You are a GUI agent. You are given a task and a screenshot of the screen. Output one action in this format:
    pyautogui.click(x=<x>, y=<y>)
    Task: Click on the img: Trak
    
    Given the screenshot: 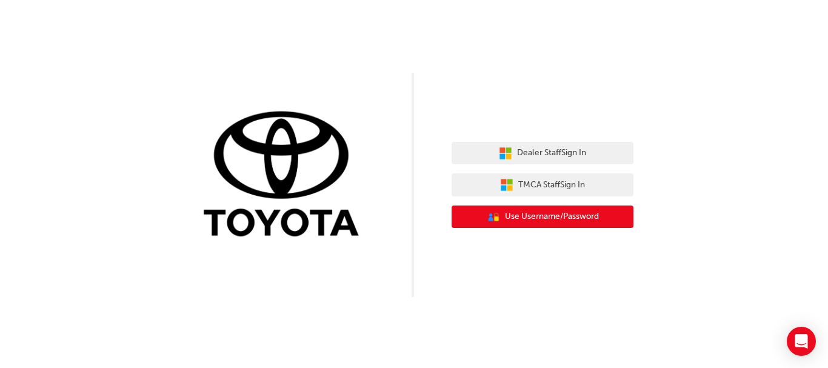 What is the action you would take?
    pyautogui.click(x=285, y=175)
    